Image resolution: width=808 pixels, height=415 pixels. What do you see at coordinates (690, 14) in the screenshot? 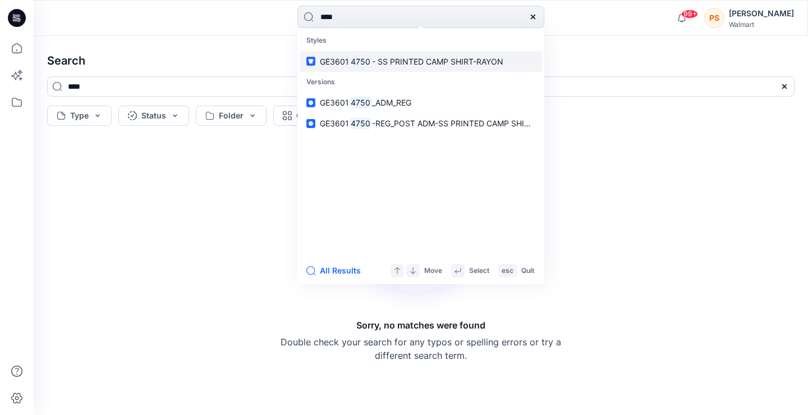
I see `span: 99+` at bounding box center [690, 14].